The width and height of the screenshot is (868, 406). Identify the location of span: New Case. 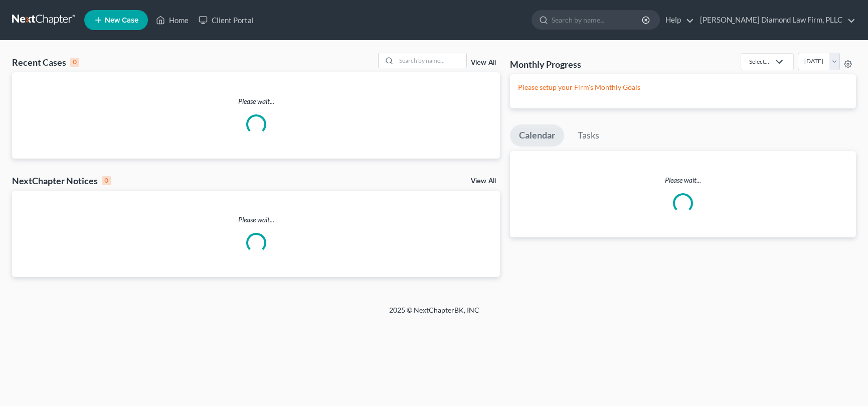
(122, 20).